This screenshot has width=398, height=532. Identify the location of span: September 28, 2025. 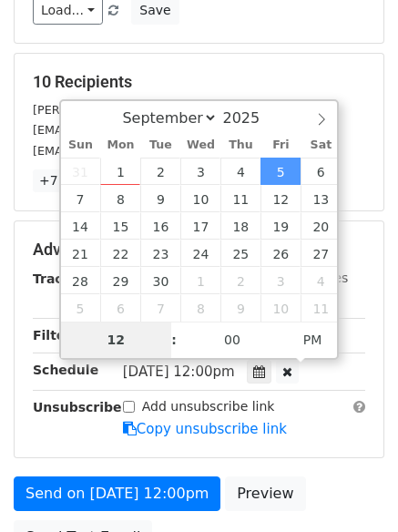
(81, 281).